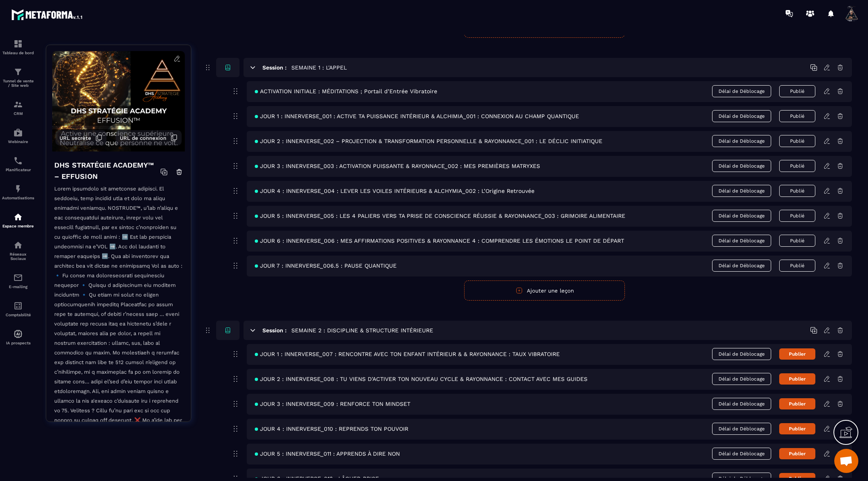 This screenshot has height=481, width=868. I want to click on span: URL de connexion, so click(143, 138).